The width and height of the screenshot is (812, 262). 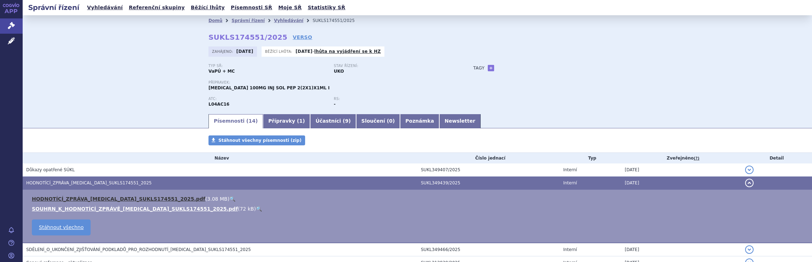 I want to click on a: Písemnosti SŘ, so click(x=251, y=7).